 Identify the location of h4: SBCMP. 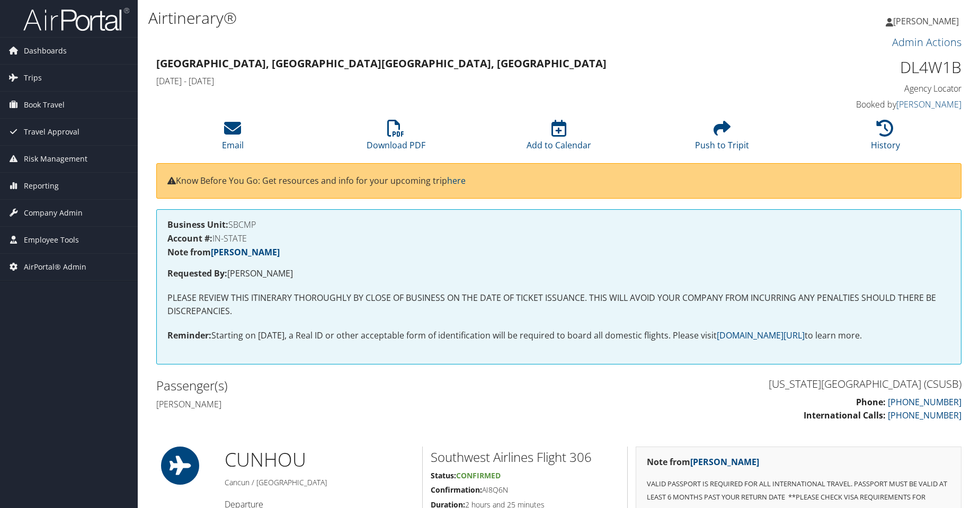
(559, 225).